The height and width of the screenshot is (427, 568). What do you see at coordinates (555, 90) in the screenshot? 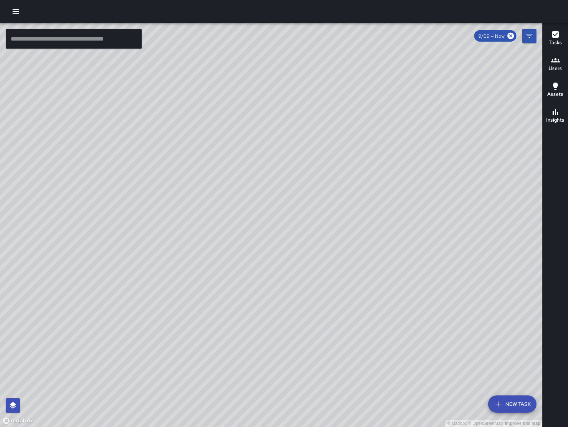
I see `button: Assets` at bounding box center [555, 90].